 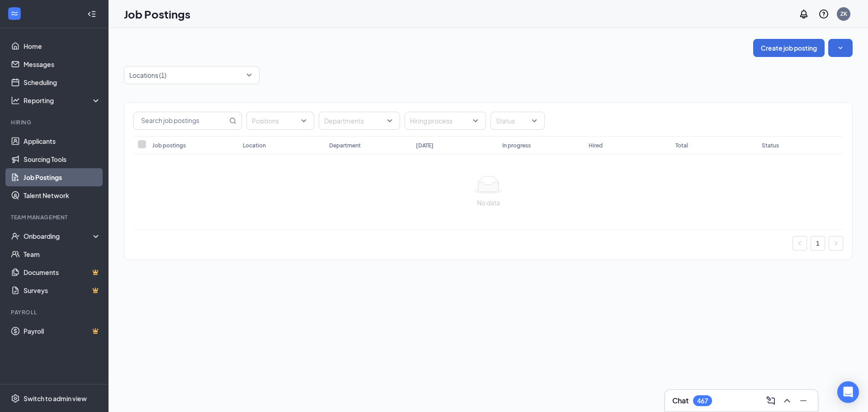 I want to click on svg: MagnifyingGlass, so click(x=233, y=121).